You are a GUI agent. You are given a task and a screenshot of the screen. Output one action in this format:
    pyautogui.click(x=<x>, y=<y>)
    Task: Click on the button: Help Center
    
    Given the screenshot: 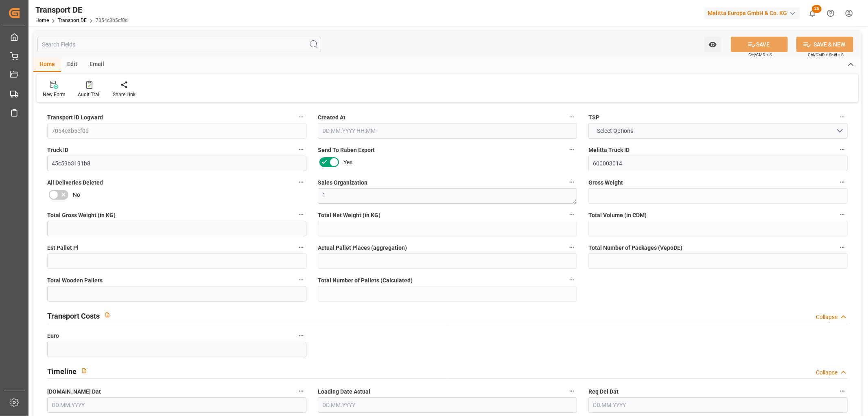 What is the action you would take?
    pyautogui.click(x=830, y=13)
    